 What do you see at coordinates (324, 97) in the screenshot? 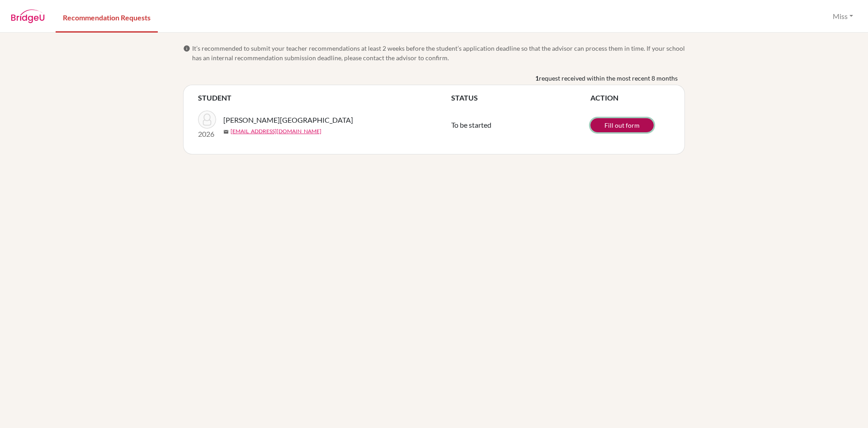
I see `th: STUDENT` at bounding box center [324, 97].